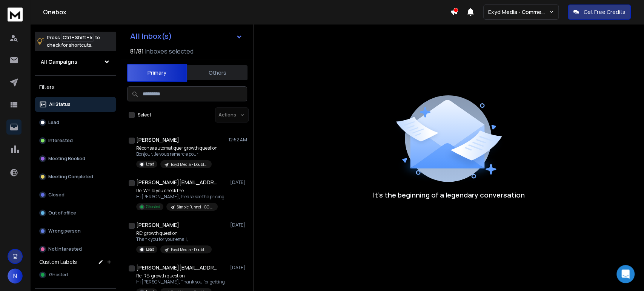 The height and width of the screenshot is (291, 644). What do you see at coordinates (145, 115) in the screenshot?
I see `label: Select` at bounding box center [145, 115].